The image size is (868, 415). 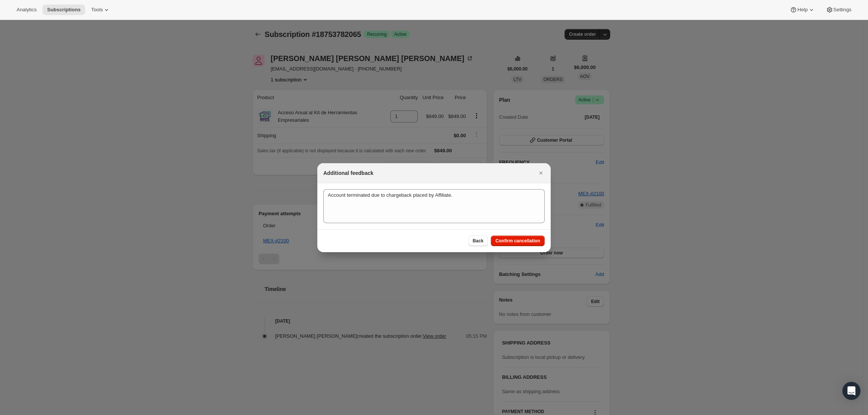 What do you see at coordinates (851, 391) in the screenshot?
I see `div: Open Intercom Messenger` at bounding box center [851, 391].